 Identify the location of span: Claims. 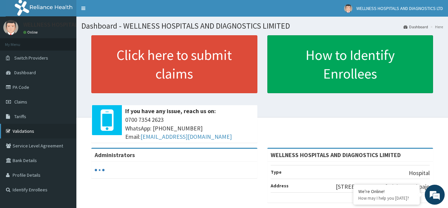
(21, 102).